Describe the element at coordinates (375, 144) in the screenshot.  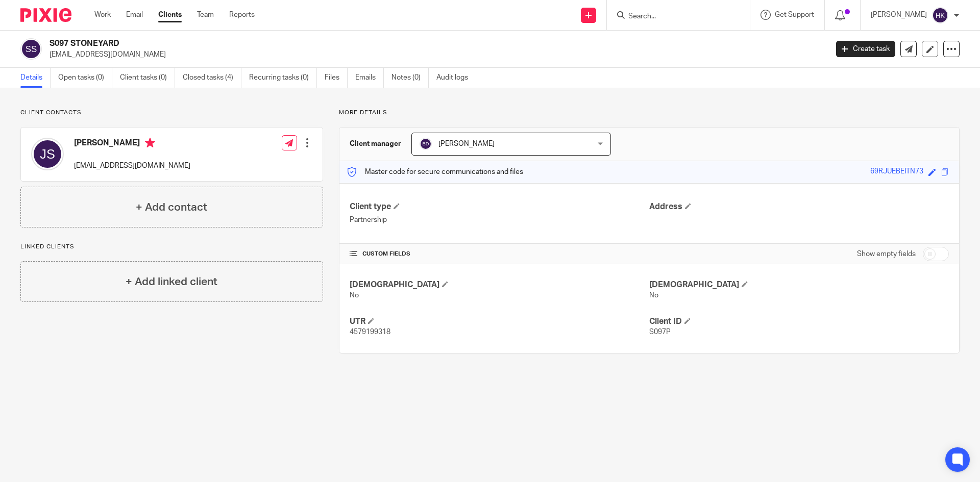
I see `h3: Client manager` at that location.